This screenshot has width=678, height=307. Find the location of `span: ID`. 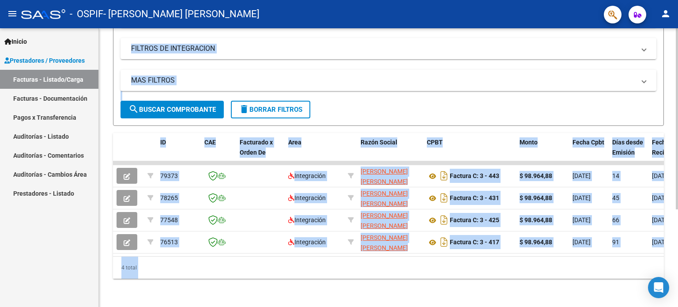

span: ID is located at coordinates (163, 142).